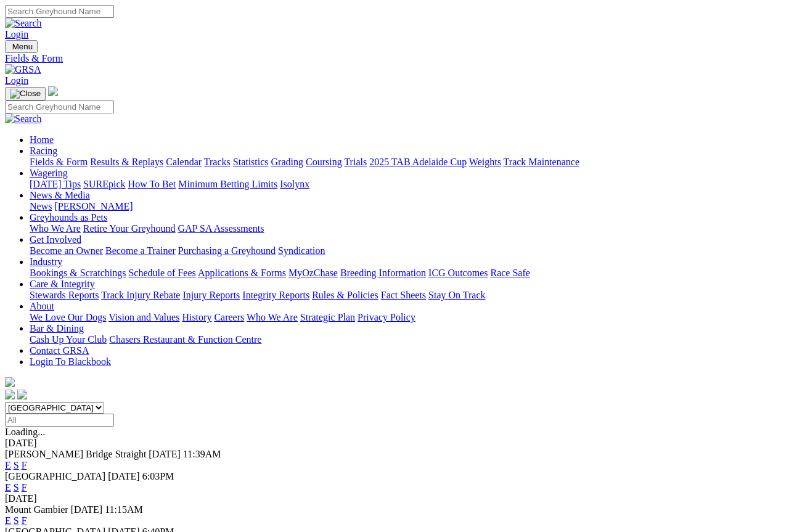  I want to click on a: Racing, so click(43, 151).